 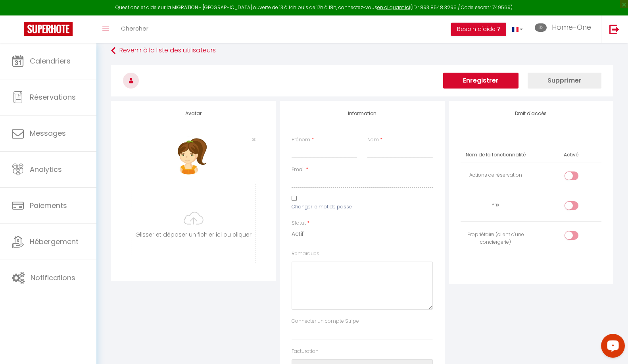 What do you see at coordinates (305, 351) in the screenshot?
I see `label: Facturation` at bounding box center [305, 351].